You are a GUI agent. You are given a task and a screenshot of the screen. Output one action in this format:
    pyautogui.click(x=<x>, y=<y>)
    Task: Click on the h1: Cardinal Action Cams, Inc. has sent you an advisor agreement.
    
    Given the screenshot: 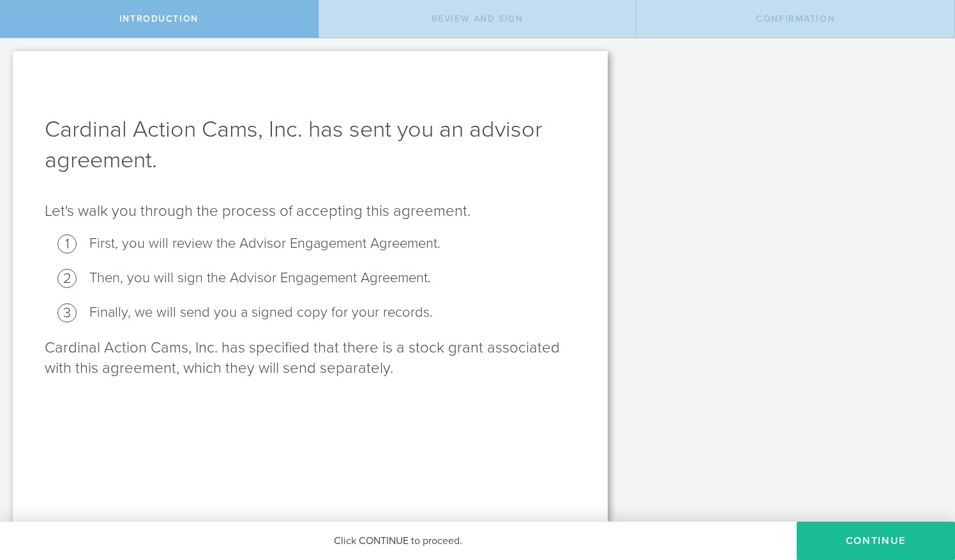 What is the action you would take?
    pyautogui.click(x=311, y=145)
    